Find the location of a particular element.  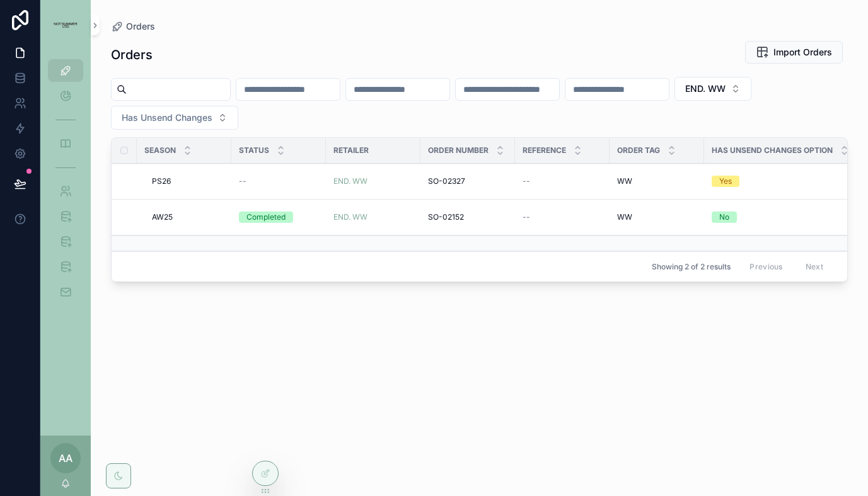

span: Status is located at coordinates (254, 151).